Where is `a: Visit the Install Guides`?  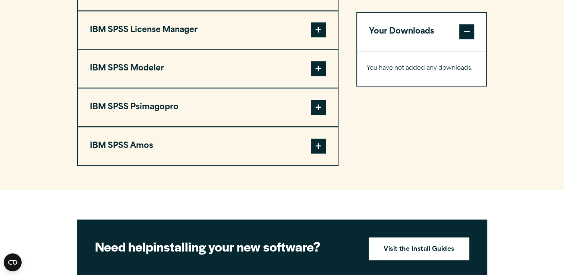 a: Visit the Install Guides is located at coordinates (419, 249).